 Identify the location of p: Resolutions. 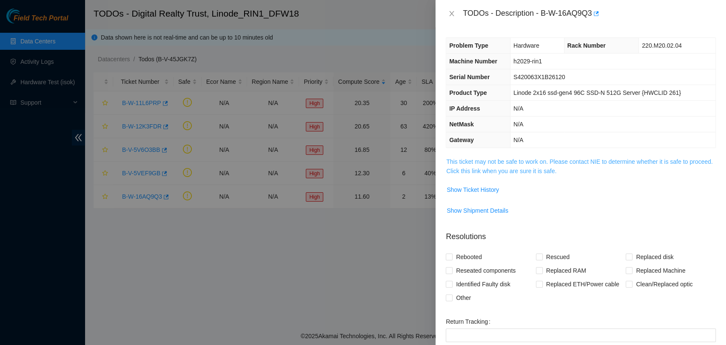
(581, 233).